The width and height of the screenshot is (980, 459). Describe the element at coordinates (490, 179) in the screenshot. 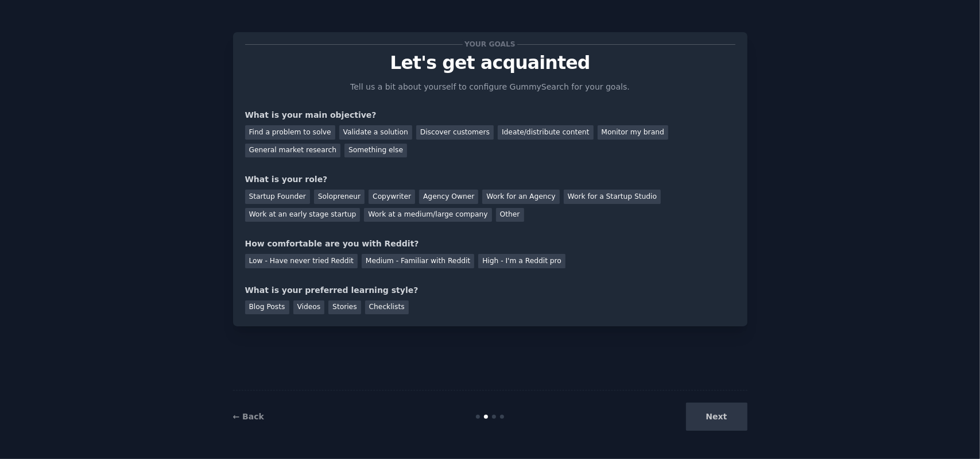

I see `div: What is your role?` at that location.